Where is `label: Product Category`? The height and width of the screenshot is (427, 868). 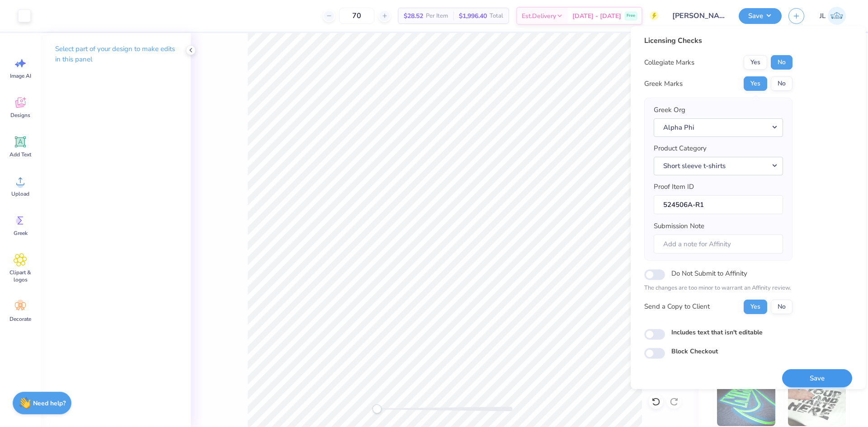
label: Product Category is located at coordinates (679, 149).